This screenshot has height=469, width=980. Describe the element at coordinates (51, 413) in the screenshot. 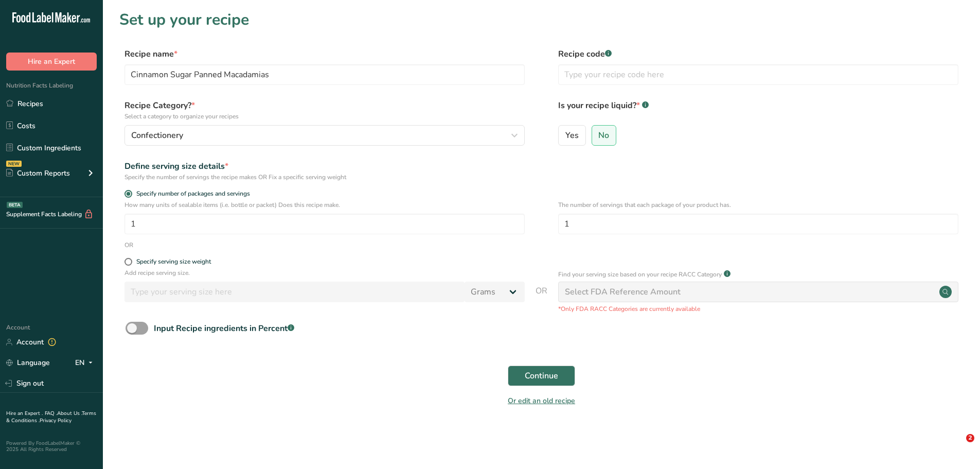

I see `a: FAQ .` at that location.